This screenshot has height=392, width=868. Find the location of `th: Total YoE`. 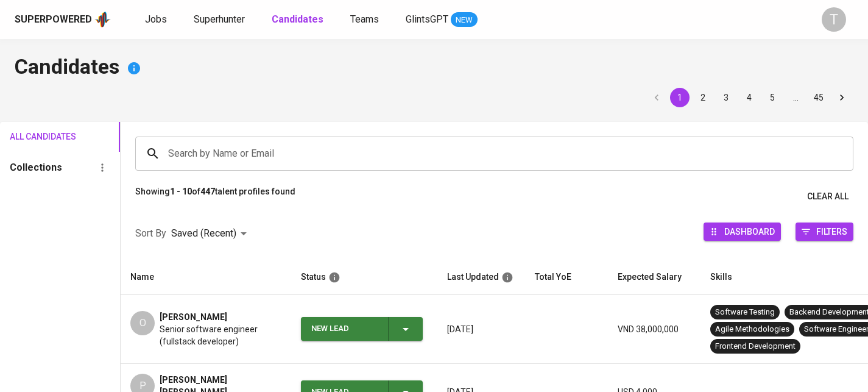

th: Total YoE is located at coordinates (567, 278).